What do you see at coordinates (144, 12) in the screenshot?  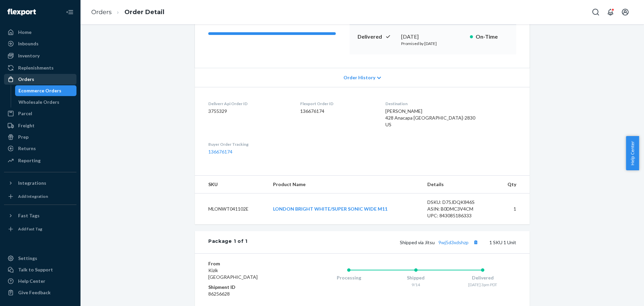 I see `a: Order Detail` at bounding box center [144, 12].